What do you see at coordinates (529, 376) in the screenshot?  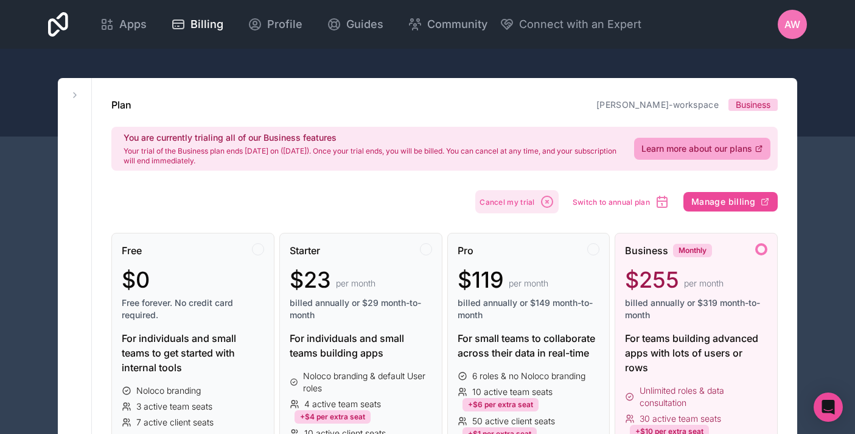 I see `span: 6 roles & no Noloco branding` at bounding box center [529, 376].